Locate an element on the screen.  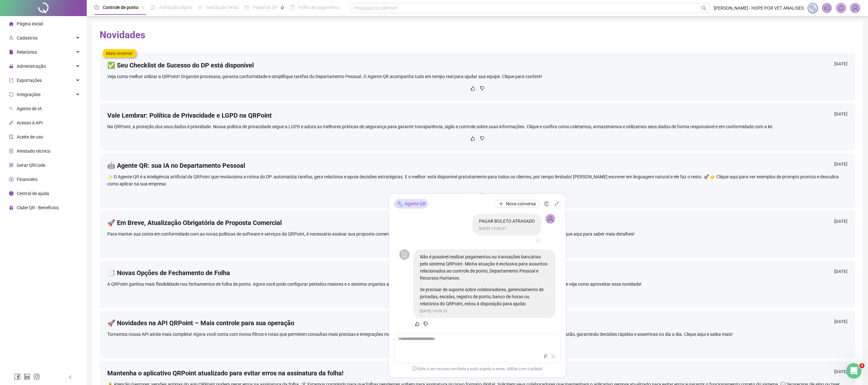
span: sun is located at coordinates (200, 7).